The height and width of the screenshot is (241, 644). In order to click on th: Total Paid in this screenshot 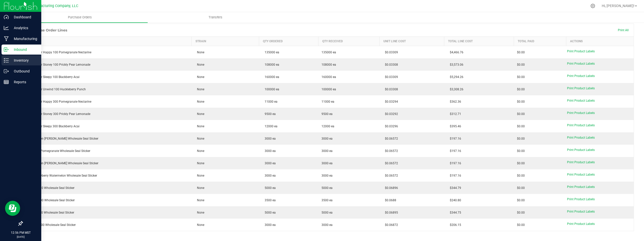, I will do `click(540, 41)`.